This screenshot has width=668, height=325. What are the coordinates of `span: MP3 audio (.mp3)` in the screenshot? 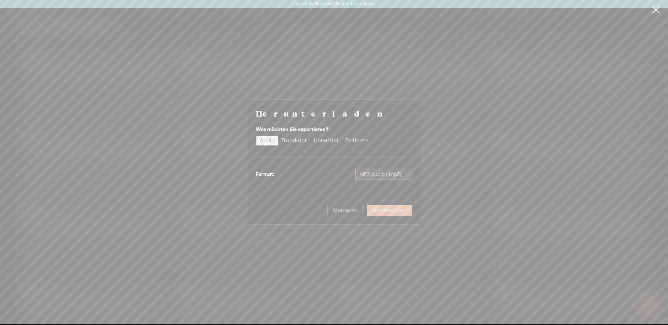 It's located at (384, 174).